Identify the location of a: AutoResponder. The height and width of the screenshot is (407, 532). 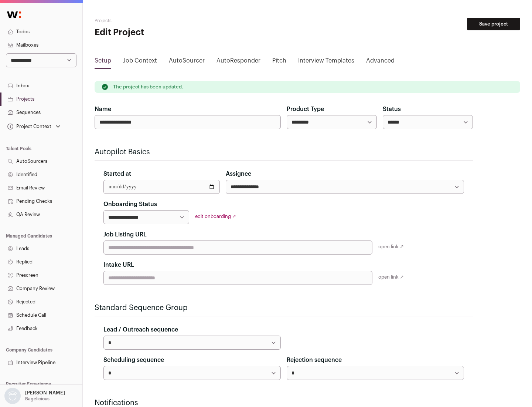
(238, 62).